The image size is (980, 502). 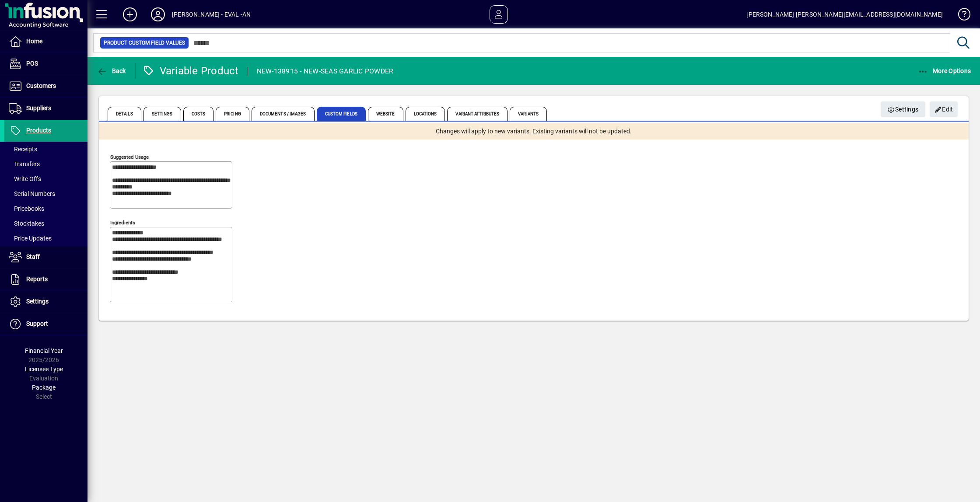 I want to click on span: Stocktakes, so click(x=26, y=224).